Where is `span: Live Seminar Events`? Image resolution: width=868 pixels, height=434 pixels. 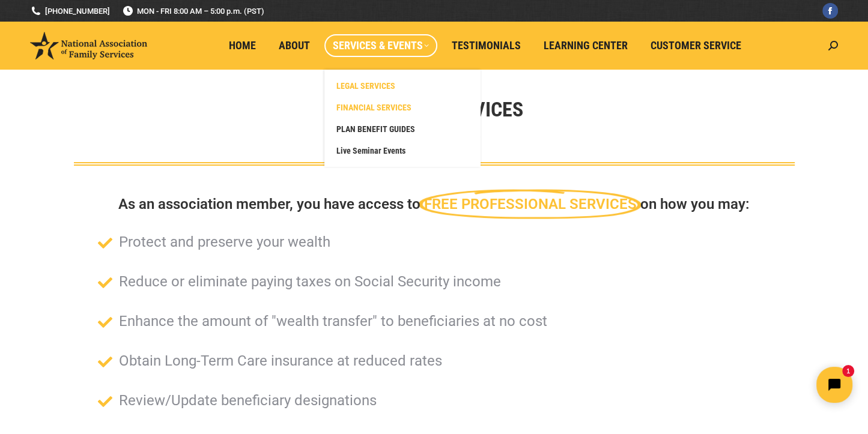 span: Live Seminar Events is located at coordinates (370, 151).